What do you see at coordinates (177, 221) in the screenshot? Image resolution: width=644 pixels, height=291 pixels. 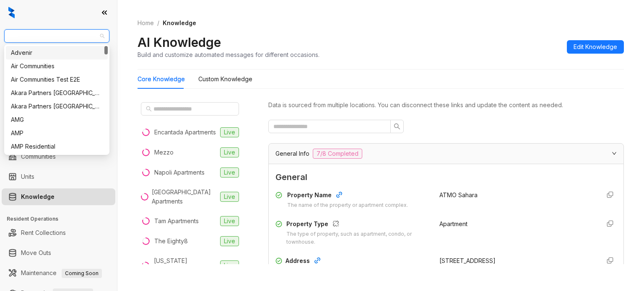 I see `div: Tam Apartments` at bounding box center [177, 221].